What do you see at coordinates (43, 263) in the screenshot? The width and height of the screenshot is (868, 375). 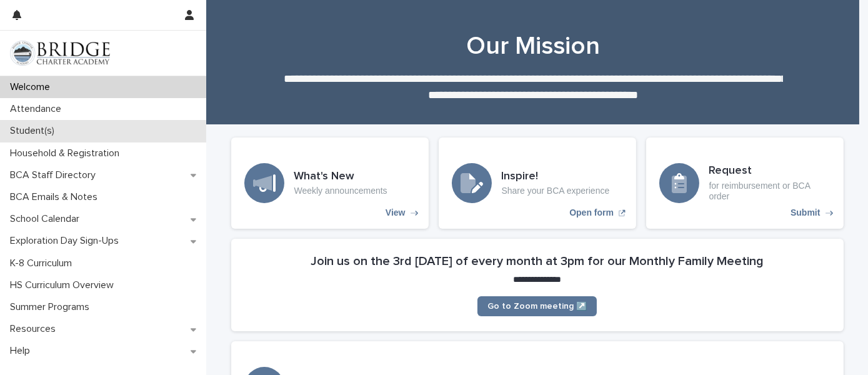 I see `p: K-8 Curriculum` at bounding box center [43, 263].